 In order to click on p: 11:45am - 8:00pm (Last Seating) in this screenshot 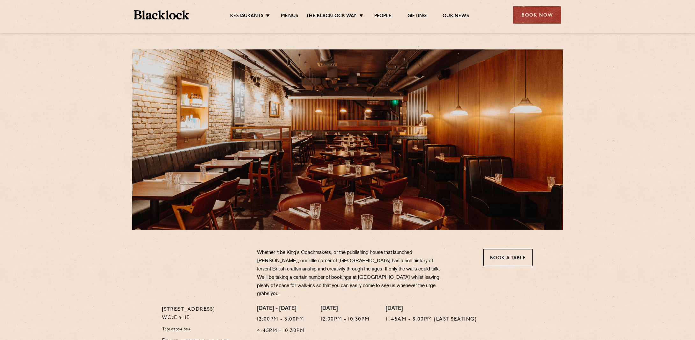, I will do `click(431, 319)`.